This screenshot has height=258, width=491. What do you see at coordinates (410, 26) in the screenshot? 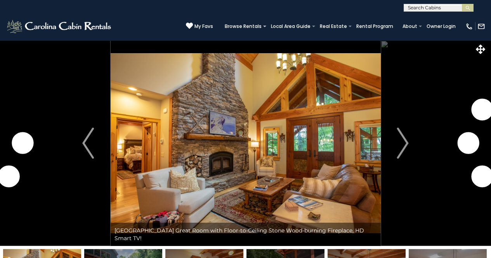
I see `a: About` at bounding box center [410, 26].